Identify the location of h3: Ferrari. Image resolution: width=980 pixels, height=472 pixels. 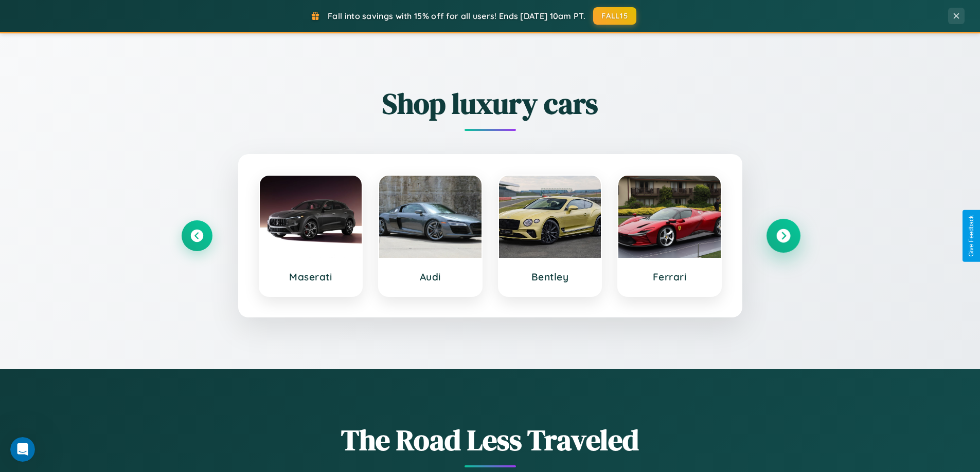
(669, 277).